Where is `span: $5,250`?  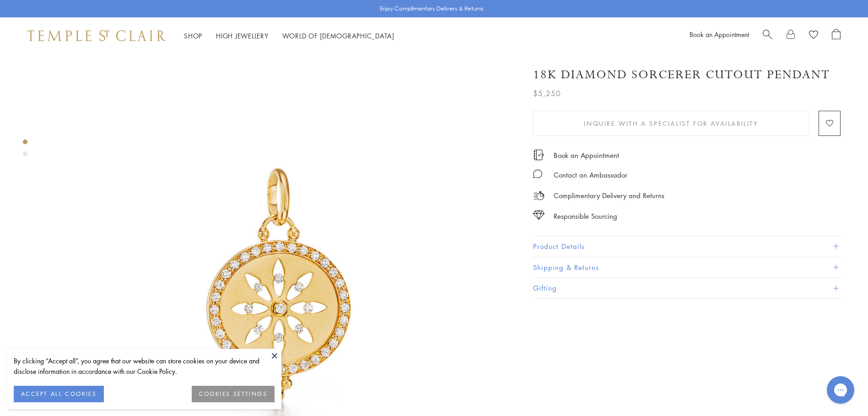 span: $5,250 is located at coordinates (547, 93).